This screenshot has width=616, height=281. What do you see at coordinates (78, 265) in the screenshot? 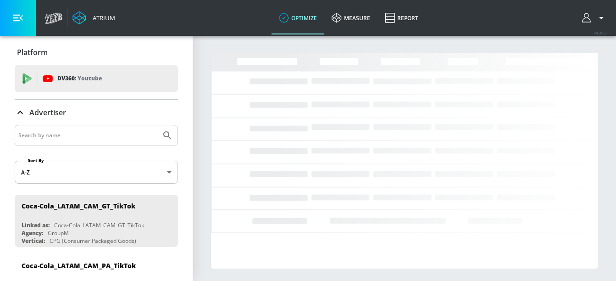
I see `div: Coca-Cola_LATAM_CAM_PA_TikTok` at bounding box center [78, 265].